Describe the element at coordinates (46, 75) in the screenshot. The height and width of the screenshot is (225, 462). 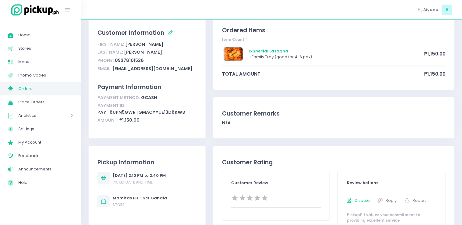
I see `span: Promo Codes` at that location.